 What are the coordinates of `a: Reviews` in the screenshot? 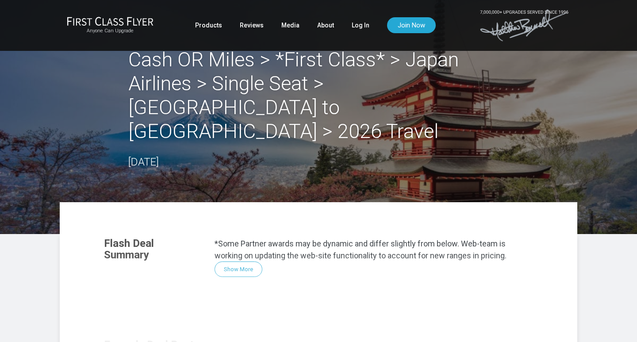 It's located at (252, 25).